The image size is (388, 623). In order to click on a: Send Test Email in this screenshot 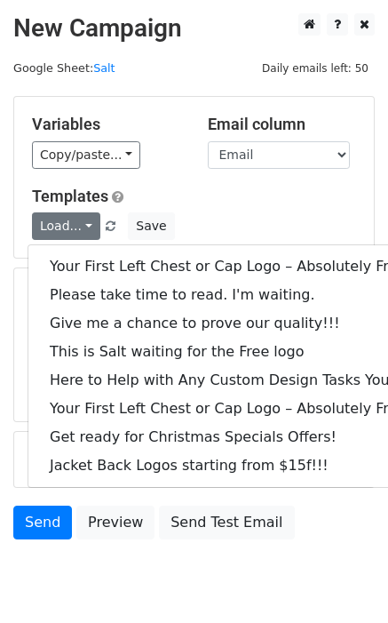, I will do `click(227, 522)`.